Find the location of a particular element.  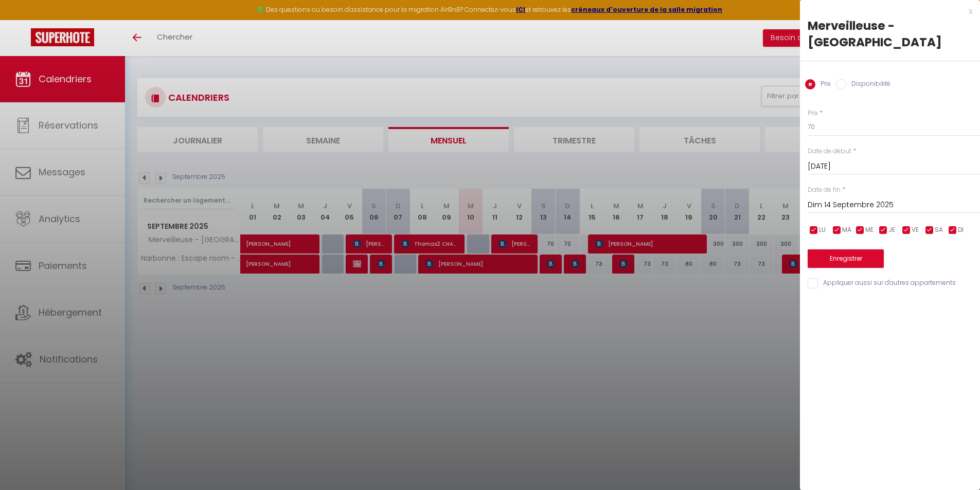

div: x is located at coordinates (886, 11).